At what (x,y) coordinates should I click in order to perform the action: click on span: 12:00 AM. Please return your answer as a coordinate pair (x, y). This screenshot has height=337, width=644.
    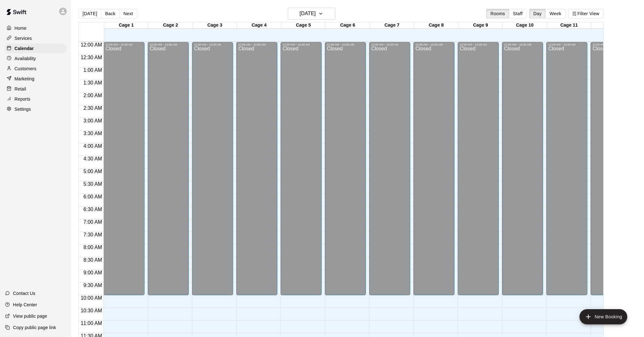
    Looking at the image, I should click on (91, 44).